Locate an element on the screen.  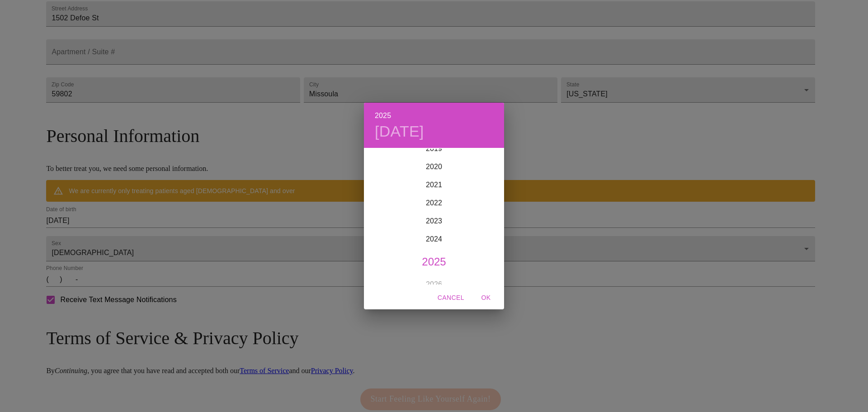
button: Cancel is located at coordinates (450, 297).